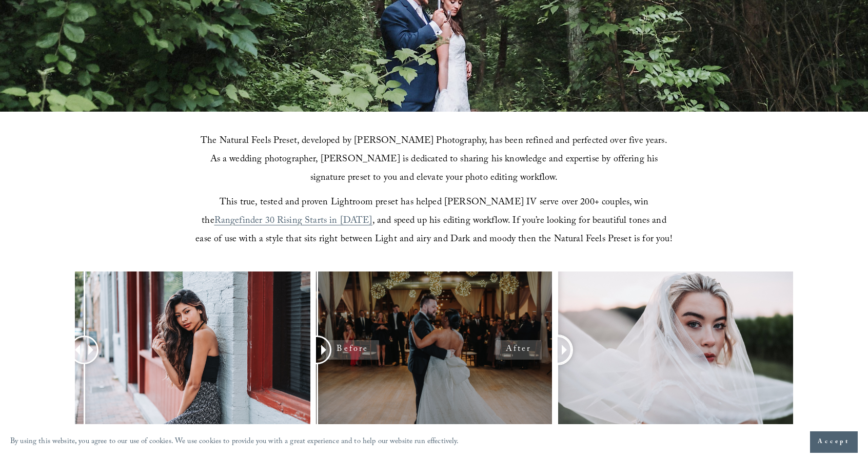 The height and width of the screenshot is (460, 868). Describe the element at coordinates (833, 442) in the screenshot. I see `span: Accept` at that location.